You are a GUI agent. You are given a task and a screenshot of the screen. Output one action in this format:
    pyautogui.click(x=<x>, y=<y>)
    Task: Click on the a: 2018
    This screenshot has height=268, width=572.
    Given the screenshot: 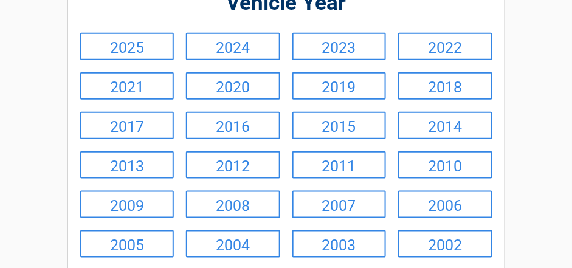 What is the action you would take?
    pyautogui.click(x=445, y=86)
    